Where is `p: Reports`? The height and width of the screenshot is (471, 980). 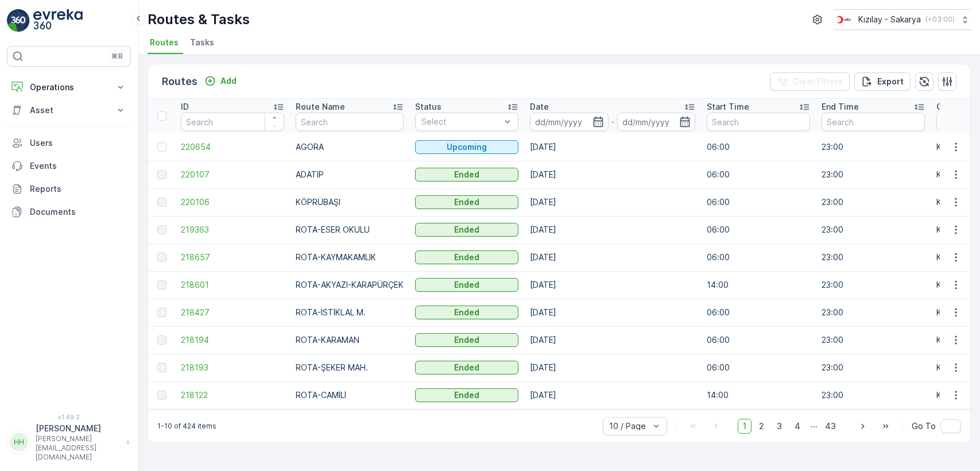
p: Reports is located at coordinates (78, 189).